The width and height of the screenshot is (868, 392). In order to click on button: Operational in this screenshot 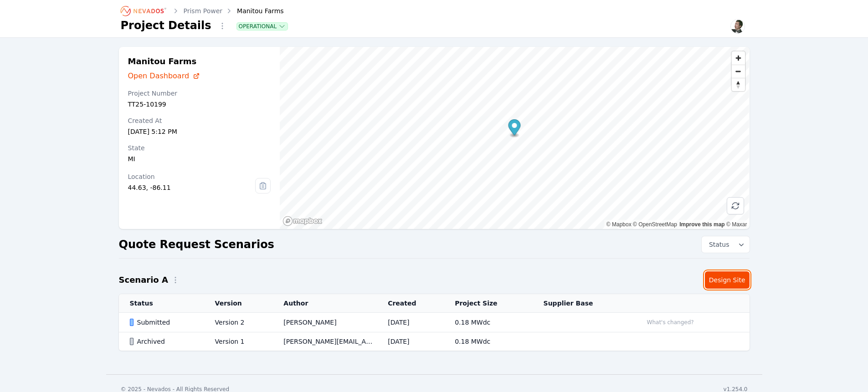, I will do `click(262, 26)`.